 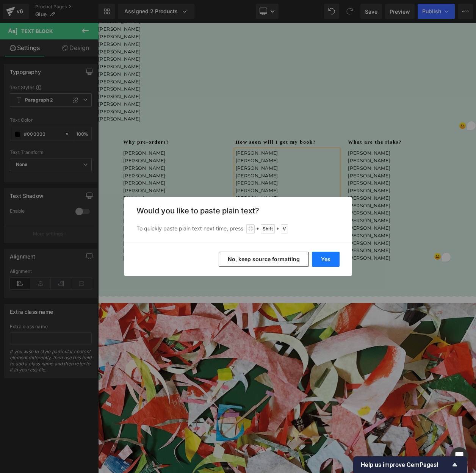 What do you see at coordinates (93, 146) in the screenshot?
I see `h1: Why pre-orders?` at bounding box center [93, 146].